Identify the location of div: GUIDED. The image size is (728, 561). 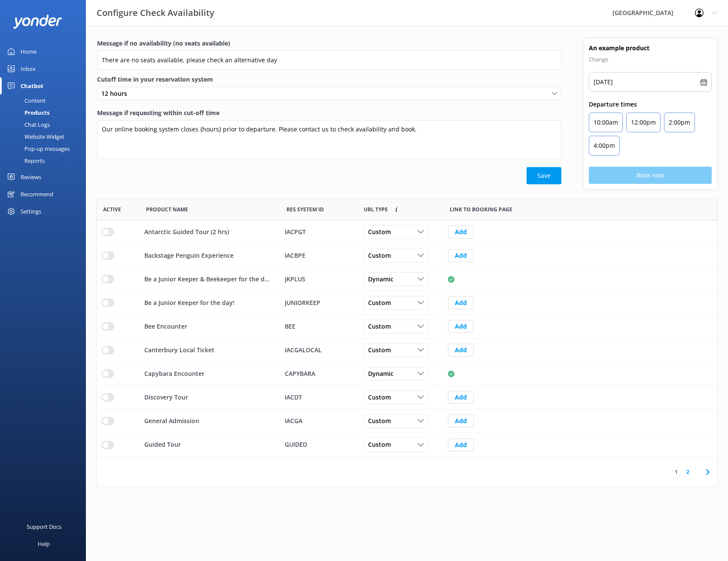
(319, 446).